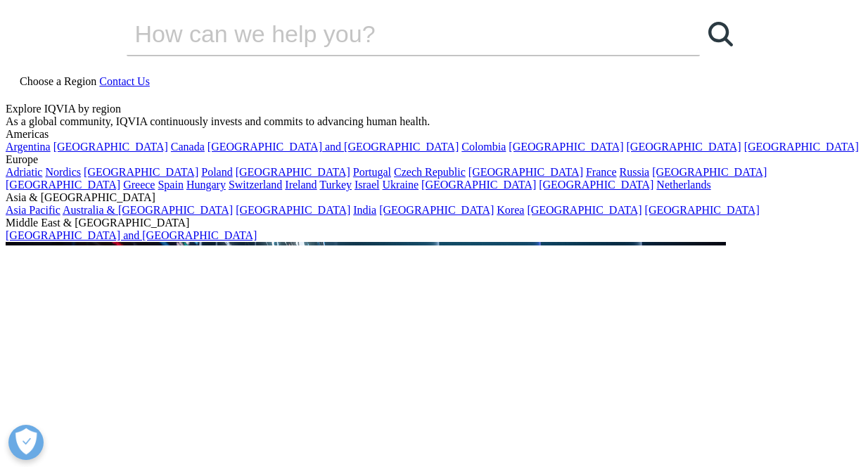  What do you see at coordinates (28, 147) in the screenshot?
I see `a: Argentina` at bounding box center [28, 147].